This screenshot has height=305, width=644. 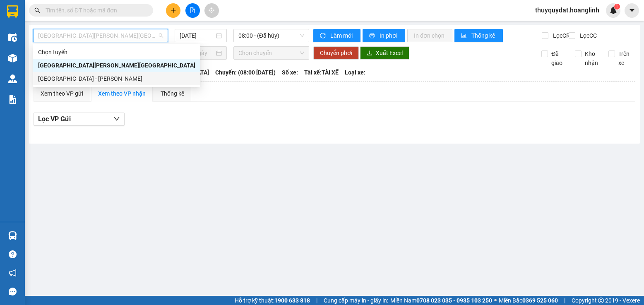 I want to click on span: notification, so click(x=12, y=272).